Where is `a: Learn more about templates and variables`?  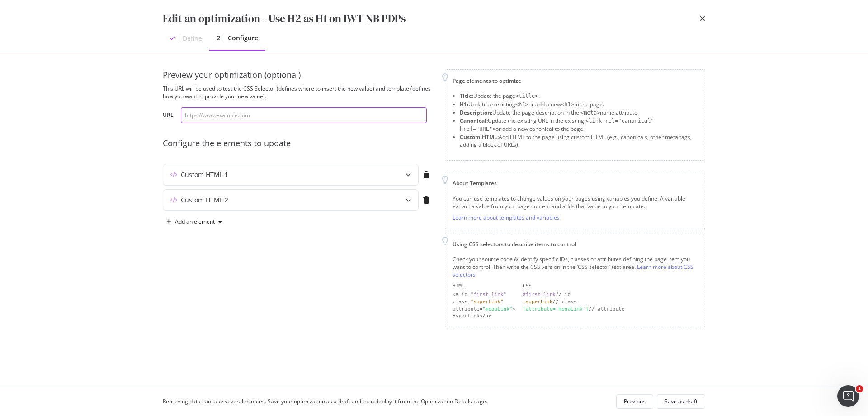 a: Learn more about templates and variables is located at coordinates (506, 217).